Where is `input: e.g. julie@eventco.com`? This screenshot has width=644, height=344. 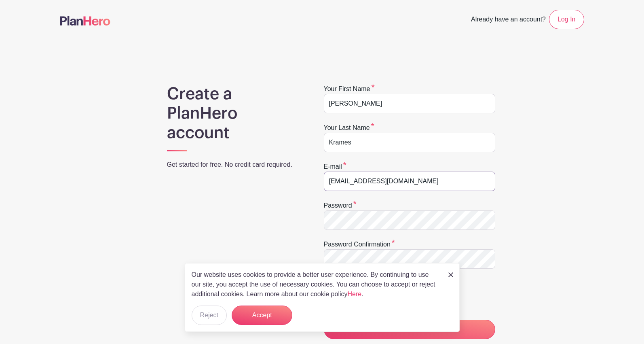 input: e.g. julie@eventco.com is located at coordinates (410, 181).